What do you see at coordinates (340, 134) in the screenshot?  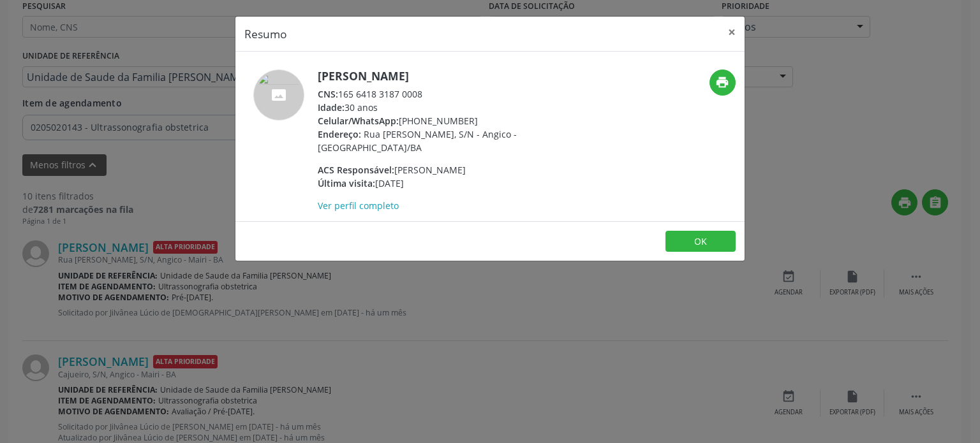 I see `span: Endereço:` at bounding box center [340, 134].